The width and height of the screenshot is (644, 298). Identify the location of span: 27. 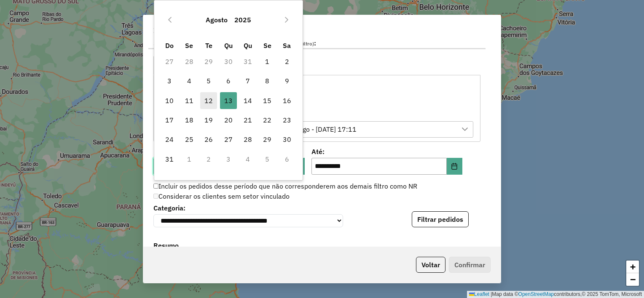
(229, 139).